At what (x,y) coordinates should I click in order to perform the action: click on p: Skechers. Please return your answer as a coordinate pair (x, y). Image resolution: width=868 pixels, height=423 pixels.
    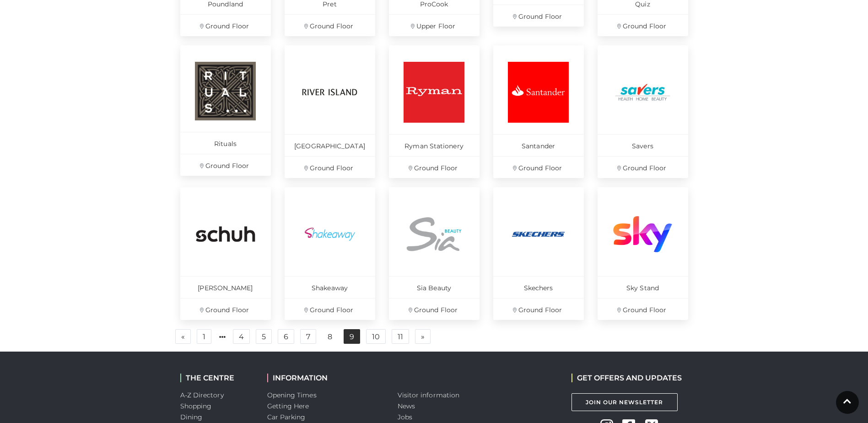
    Looking at the image, I should click on (538, 287).